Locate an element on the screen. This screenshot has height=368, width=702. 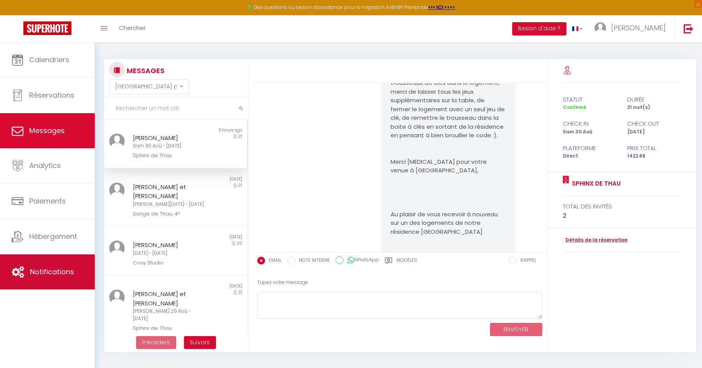
span: Analytics is located at coordinates (45, 166).